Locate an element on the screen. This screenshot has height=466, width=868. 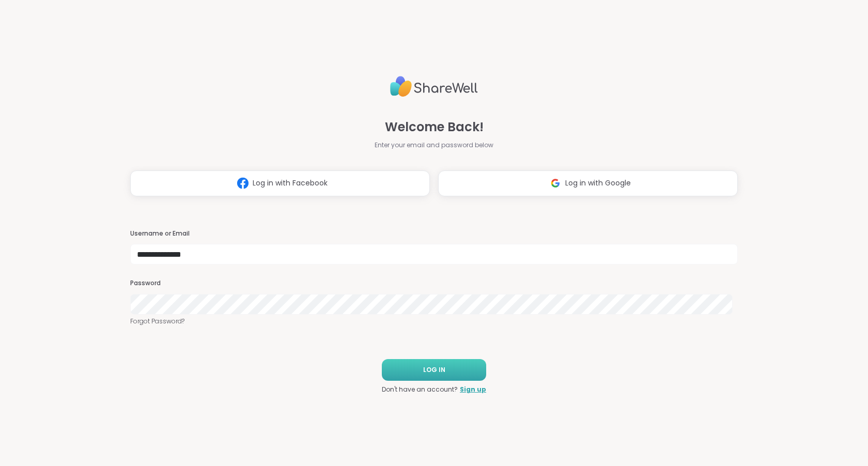
span: Enter your email and password below is located at coordinates (434, 145).